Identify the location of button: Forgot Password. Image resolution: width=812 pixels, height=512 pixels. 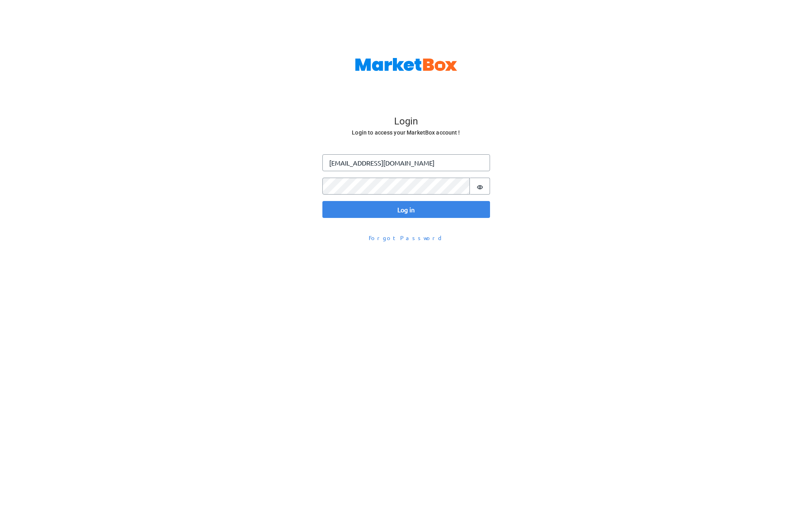
(406, 238).